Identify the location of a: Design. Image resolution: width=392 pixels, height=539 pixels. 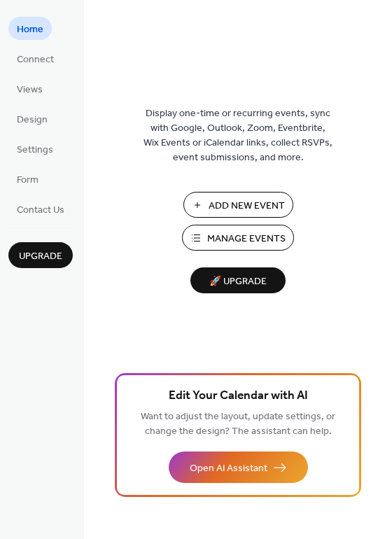
(32, 118).